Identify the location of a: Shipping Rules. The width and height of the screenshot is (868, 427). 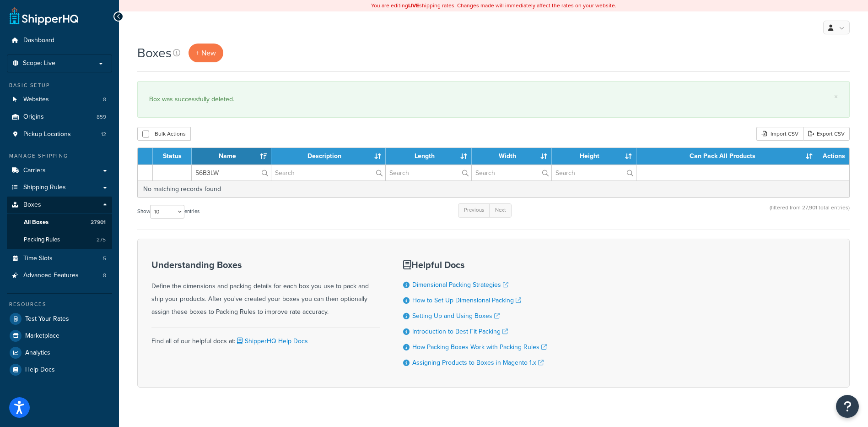
(60, 187).